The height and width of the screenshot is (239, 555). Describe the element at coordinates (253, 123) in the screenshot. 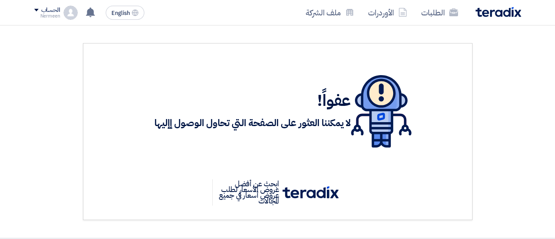

I see `h3: لا يمكننا العثور على الصفحة التي تحاول الوصول إإليها` at that location.